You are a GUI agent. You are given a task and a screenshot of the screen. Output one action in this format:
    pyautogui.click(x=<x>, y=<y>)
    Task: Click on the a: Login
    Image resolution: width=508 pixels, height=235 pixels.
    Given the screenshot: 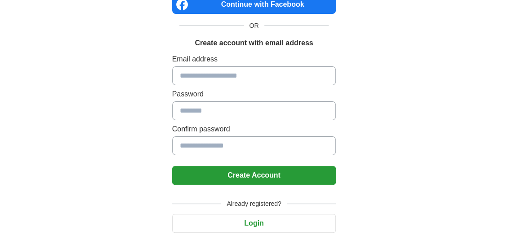 What is the action you would take?
    pyautogui.click(x=254, y=223)
    